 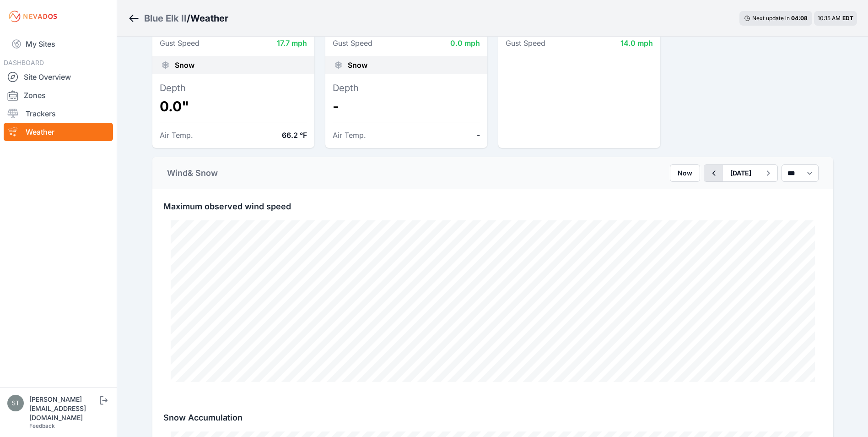 What do you see at coordinates (848, 18) in the screenshot?
I see `span: EDT` at bounding box center [848, 18].